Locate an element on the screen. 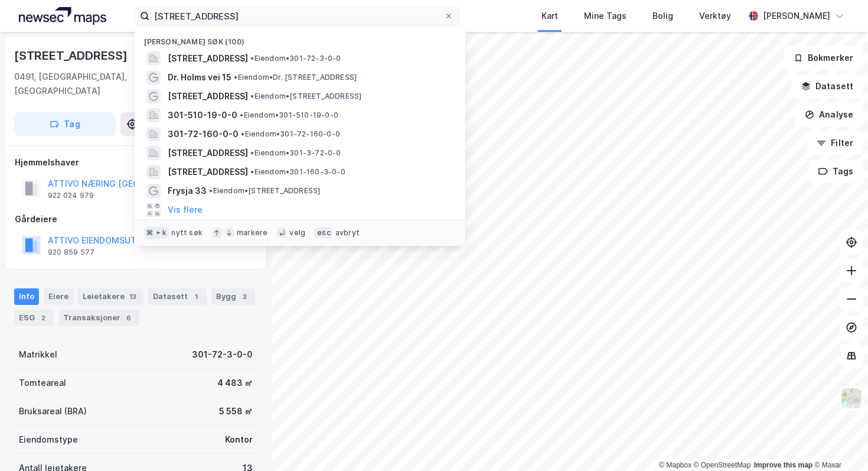 The width and height of the screenshot is (868, 471). button: Tags is located at coordinates (836, 171).